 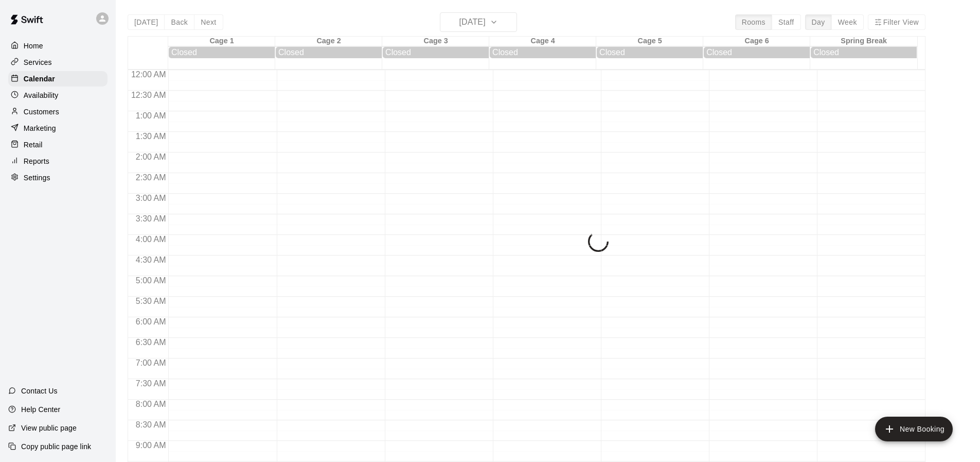 I want to click on a: Availability, so click(x=58, y=95).